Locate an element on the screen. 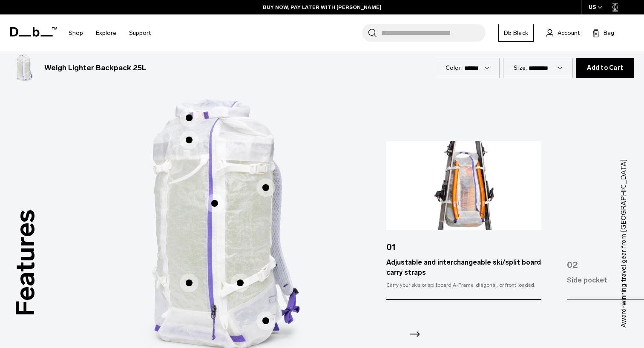 This screenshot has height=348, width=644. h3: Features is located at coordinates (25, 263).